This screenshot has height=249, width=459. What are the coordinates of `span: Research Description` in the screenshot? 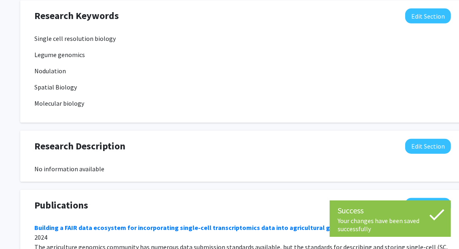 It's located at (80, 146).